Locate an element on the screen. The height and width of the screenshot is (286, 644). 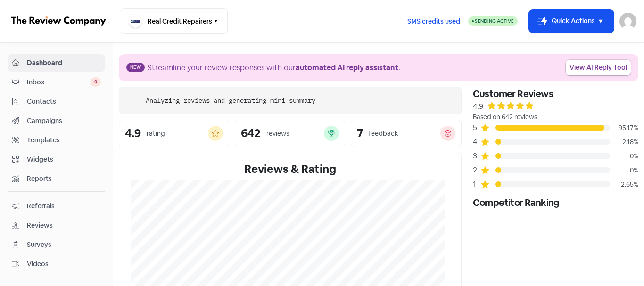
span: New is located at coordinates (136, 67).